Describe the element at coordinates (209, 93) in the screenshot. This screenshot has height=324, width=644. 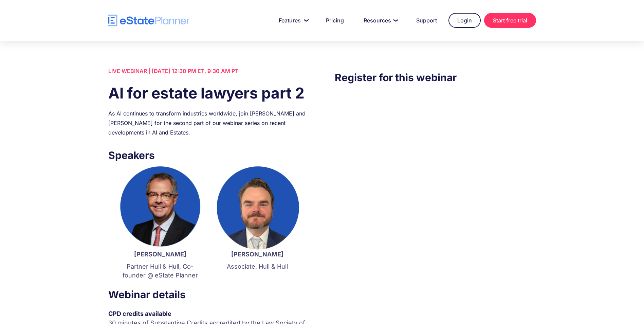
I see `h1: AI for estate lawyers part 2` at that location.